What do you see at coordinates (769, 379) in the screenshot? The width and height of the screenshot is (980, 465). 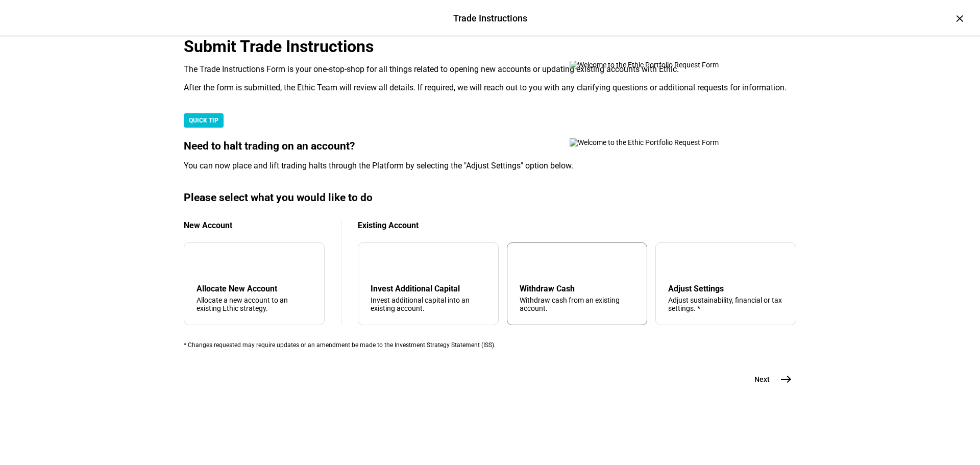 I see `button: Next` at bounding box center [769, 379].